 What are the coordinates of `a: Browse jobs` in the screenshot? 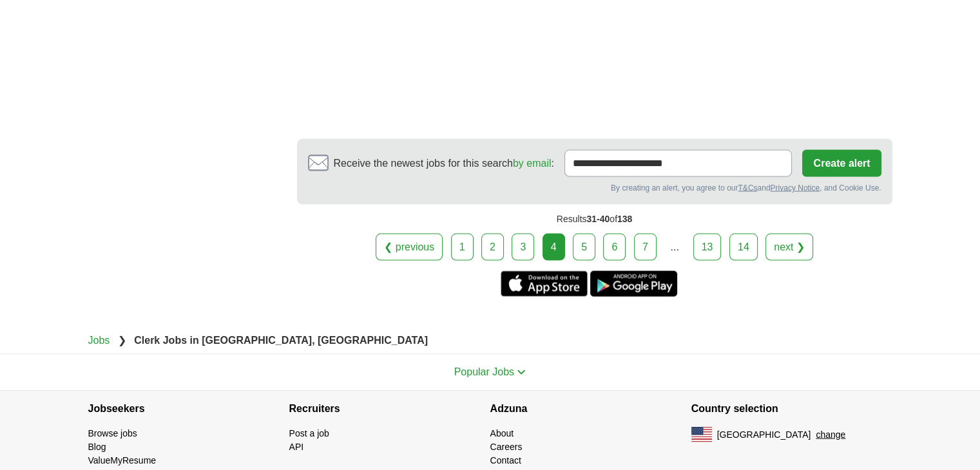 It's located at (113, 433).